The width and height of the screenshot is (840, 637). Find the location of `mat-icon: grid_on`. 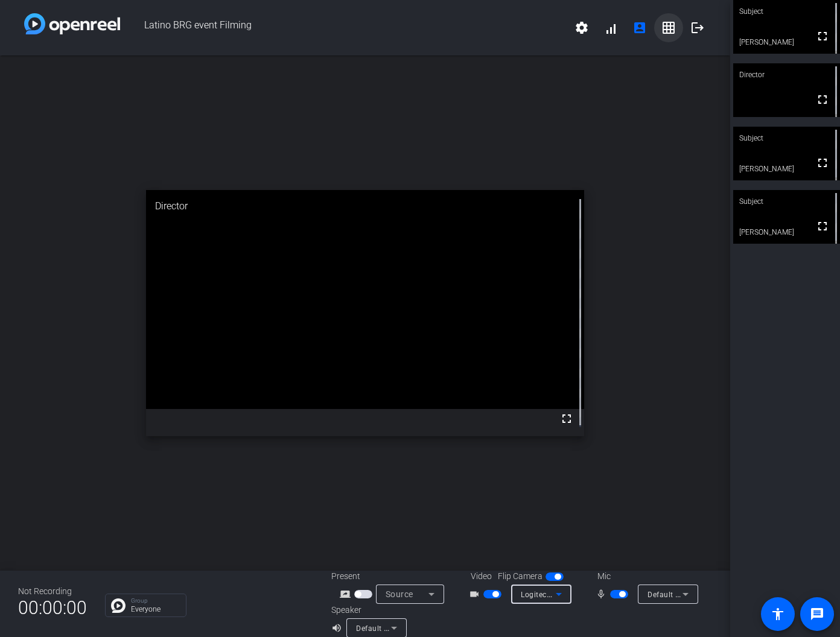

mat-icon: grid_on is located at coordinates (669, 28).